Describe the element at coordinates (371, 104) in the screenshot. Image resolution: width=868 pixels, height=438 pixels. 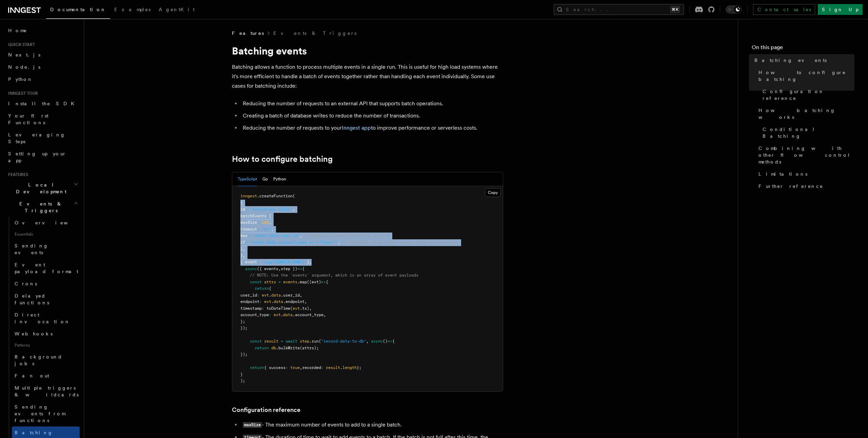
I see `li: Reducing the number of requests to an external API that supports batch operations.` at that location.